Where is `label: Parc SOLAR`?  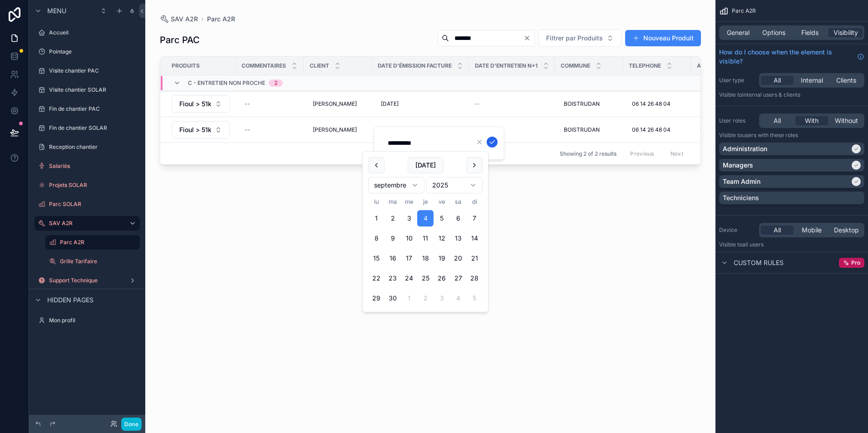
label: Parc SOLAR is located at coordinates (93, 204).